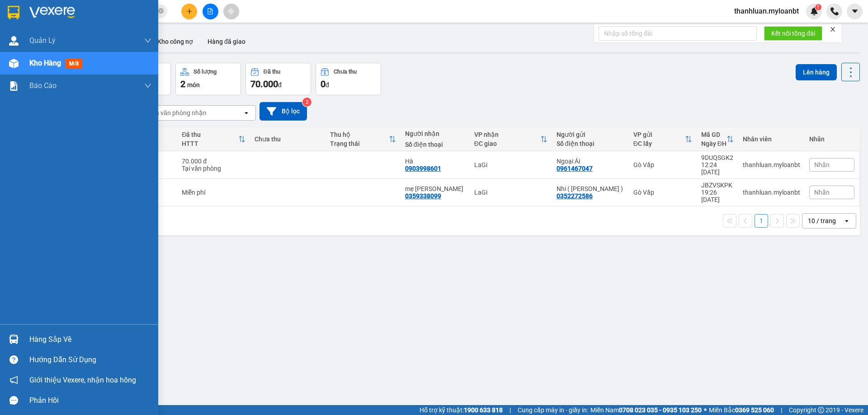 This screenshot has height=415, width=868. I want to click on button: file-add, so click(210, 11).